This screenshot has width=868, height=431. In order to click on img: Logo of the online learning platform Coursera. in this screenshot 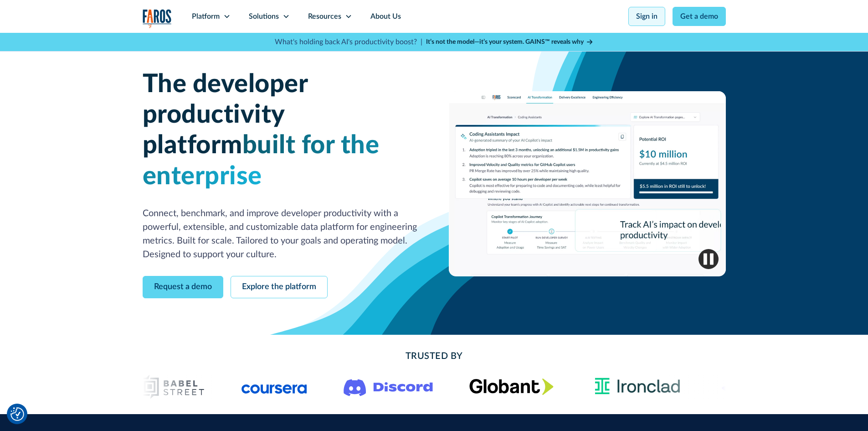, I will do `click(275, 387)`.